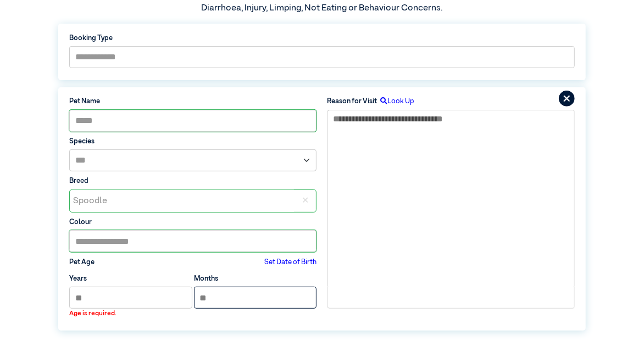  Describe the element at coordinates (322, 38) in the screenshot. I see `label: Booking Type` at that location.